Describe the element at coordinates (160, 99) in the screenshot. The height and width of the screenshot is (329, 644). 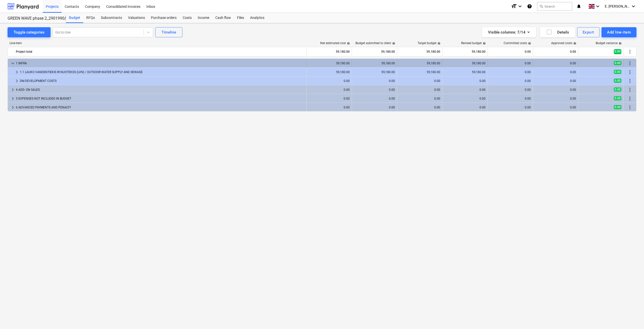
I see `div: 5 EXPENSES NOT INCLUDED IN BUDGET` at that location.